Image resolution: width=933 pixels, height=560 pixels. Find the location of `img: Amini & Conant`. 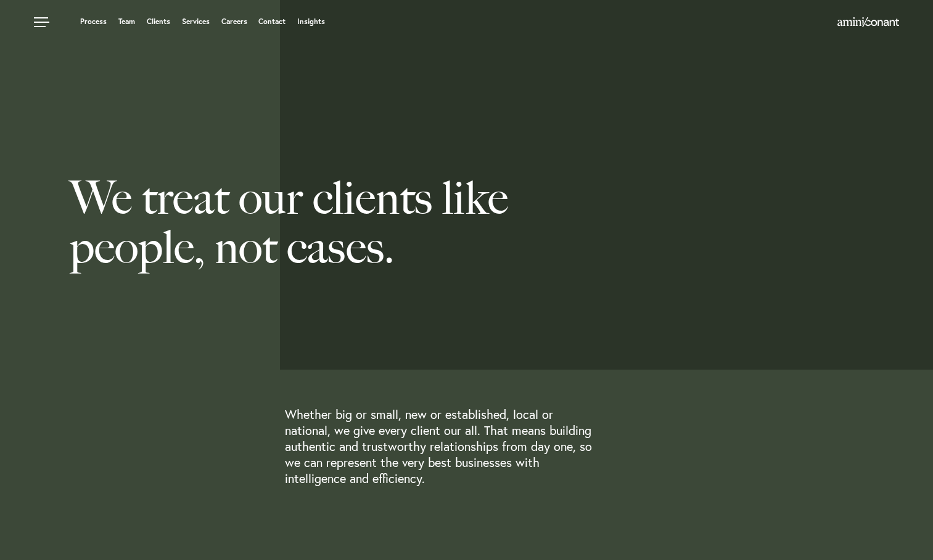

img: Amini & Conant is located at coordinates (868, 22).